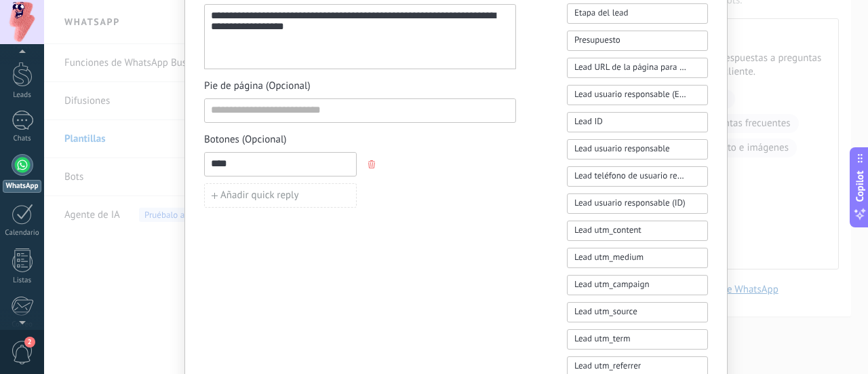  What do you see at coordinates (637, 68) in the screenshot?
I see `button: Lead URL de la página para compartir con los clientes` at bounding box center [637, 68].